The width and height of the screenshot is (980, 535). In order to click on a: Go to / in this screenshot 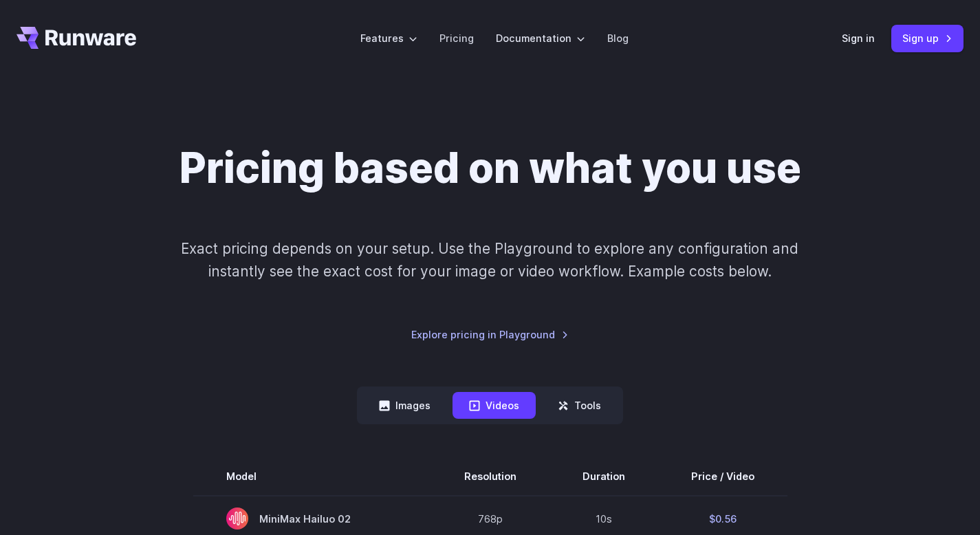, I will do `click(76, 38)`.